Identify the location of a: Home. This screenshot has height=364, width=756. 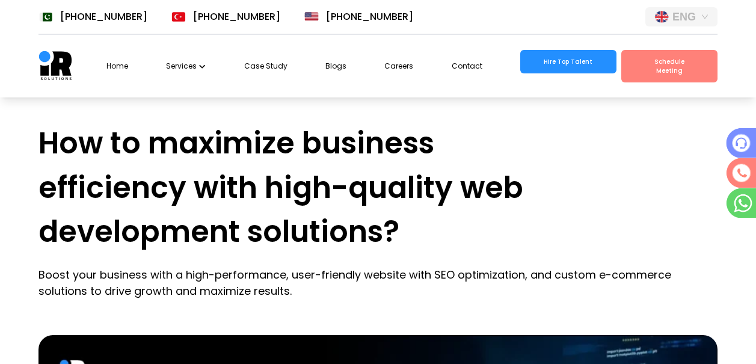
(117, 66).